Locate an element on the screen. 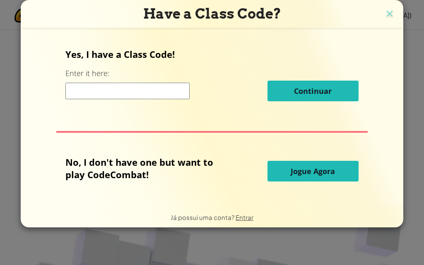 Image resolution: width=424 pixels, height=265 pixels. span: Entrar is located at coordinates (244, 217).